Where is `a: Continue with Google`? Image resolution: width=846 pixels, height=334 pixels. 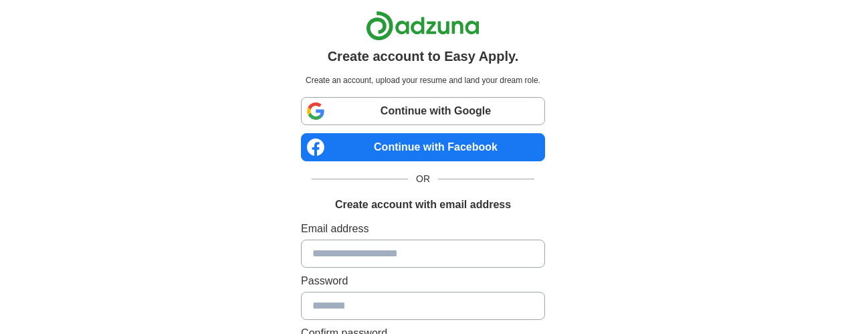 a: Continue with Google is located at coordinates (422, 111).